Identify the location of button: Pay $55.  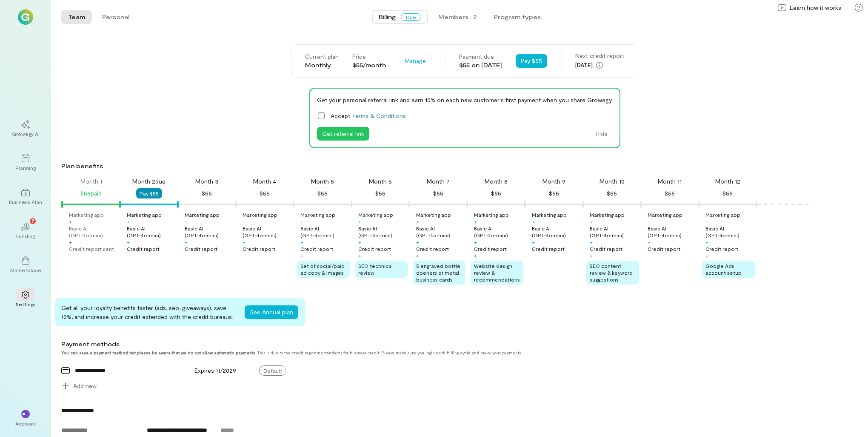
(531, 61).